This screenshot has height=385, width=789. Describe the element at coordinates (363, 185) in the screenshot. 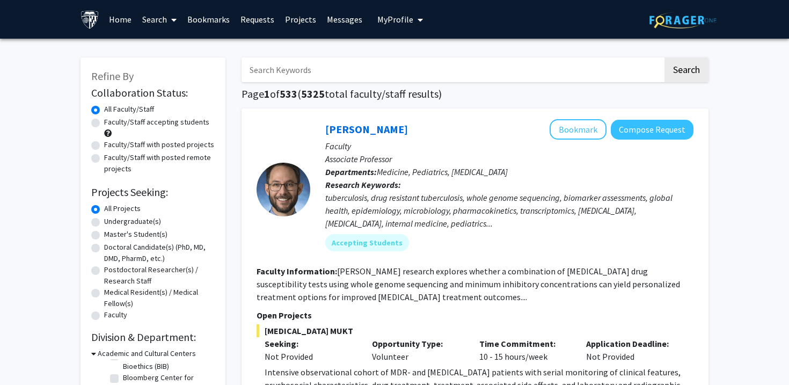

I see `b: Research Keywords:` at that location.